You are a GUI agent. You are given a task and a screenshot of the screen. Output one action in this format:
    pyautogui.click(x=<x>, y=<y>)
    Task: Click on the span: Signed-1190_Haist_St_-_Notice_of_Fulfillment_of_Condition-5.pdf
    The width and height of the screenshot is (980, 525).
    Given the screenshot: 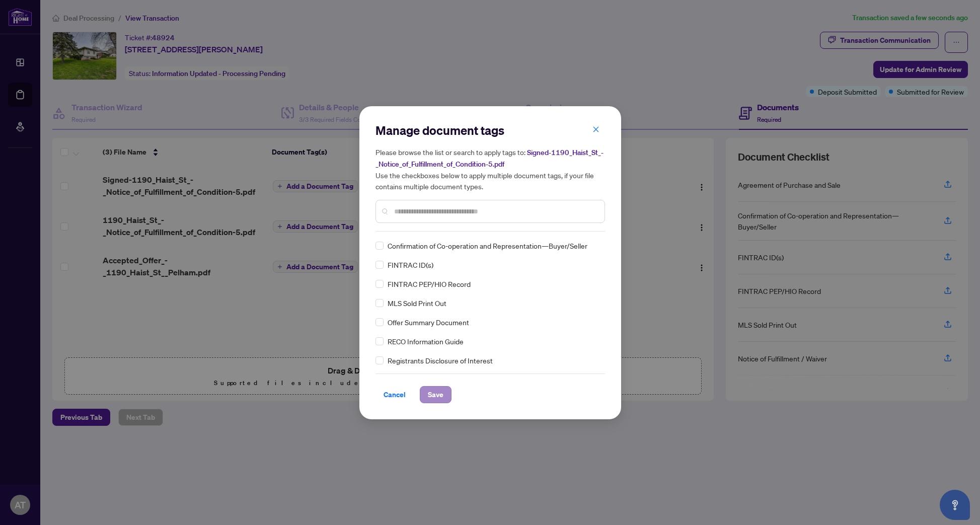 What is the action you would take?
    pyautogui.click(x=490, y=158)
    